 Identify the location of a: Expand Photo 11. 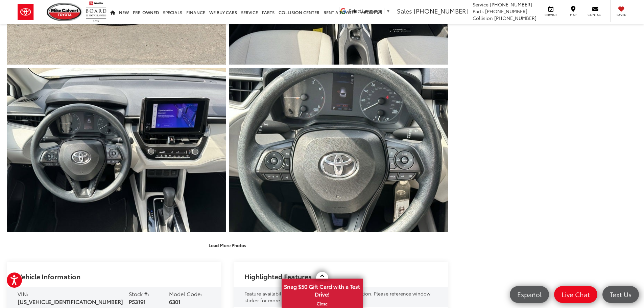
(339, 150).